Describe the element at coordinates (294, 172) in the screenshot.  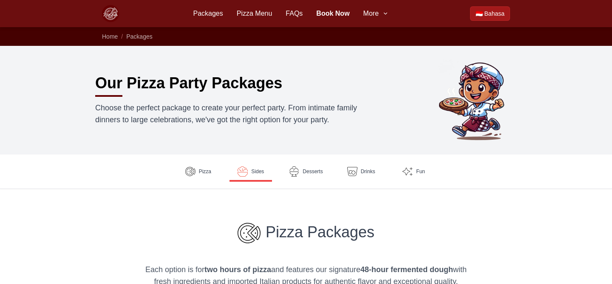
I see `img: Desserts` at that location.